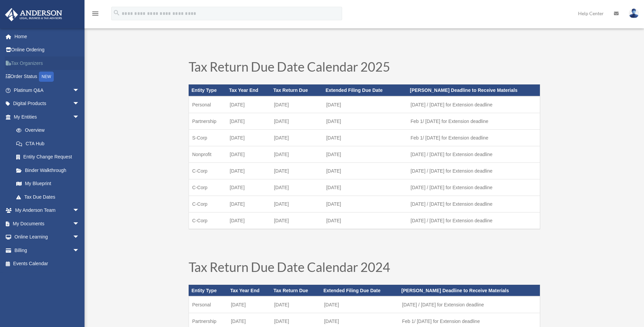 The width and height of the screenshot is (644, 327). I want to click on a: Binder Walkthrough, so click(50, 170).